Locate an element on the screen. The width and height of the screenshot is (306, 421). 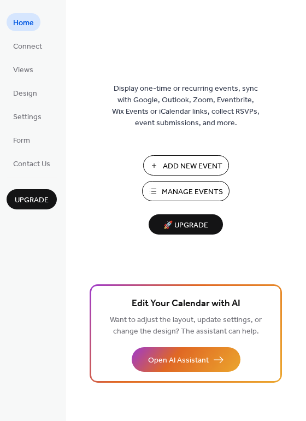
span: Views is located at coordinates (23, 70).